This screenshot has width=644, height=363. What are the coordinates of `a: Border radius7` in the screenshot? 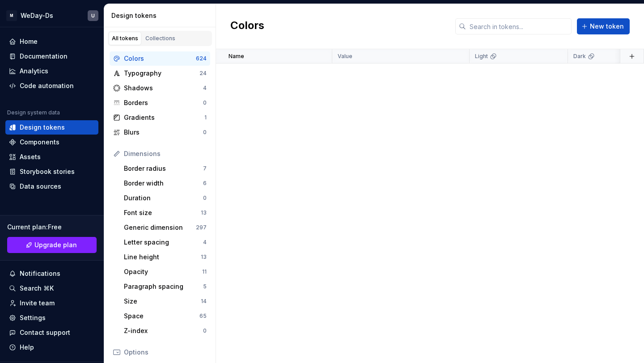 It's located at (165, 168).